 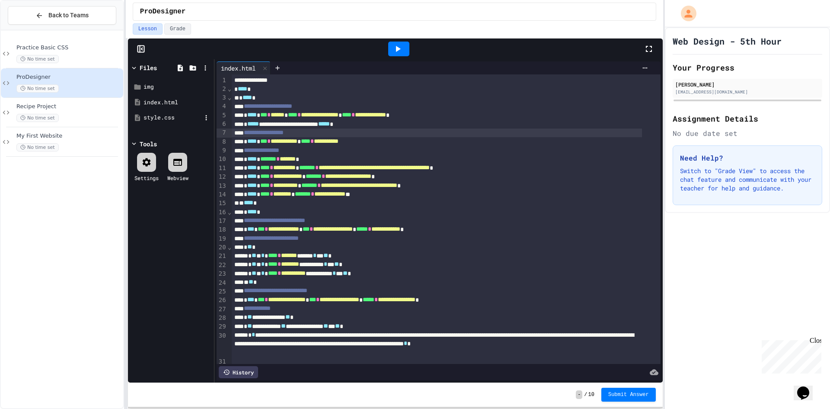 I want to click on div: History, so click(x=238, y=372).